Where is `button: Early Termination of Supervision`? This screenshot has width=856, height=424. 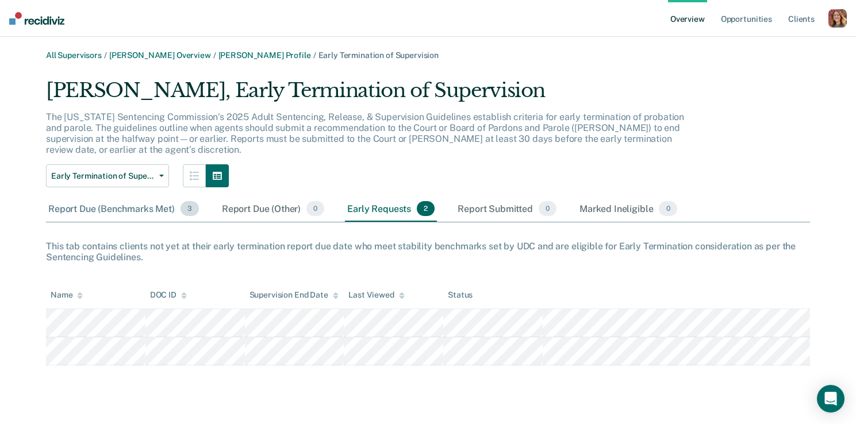
button: Early Termination of Supervision is located at coordinates (108, 176).